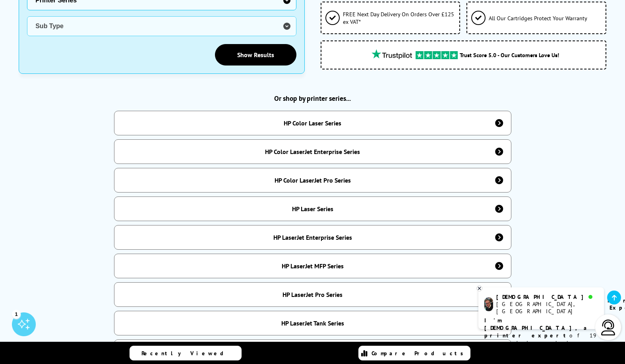 The image size is (625, 364). Describe the element at coordinates (313, 238) in the screenshot. I see `div: HP LaserJet Enterprise Series` at that location.